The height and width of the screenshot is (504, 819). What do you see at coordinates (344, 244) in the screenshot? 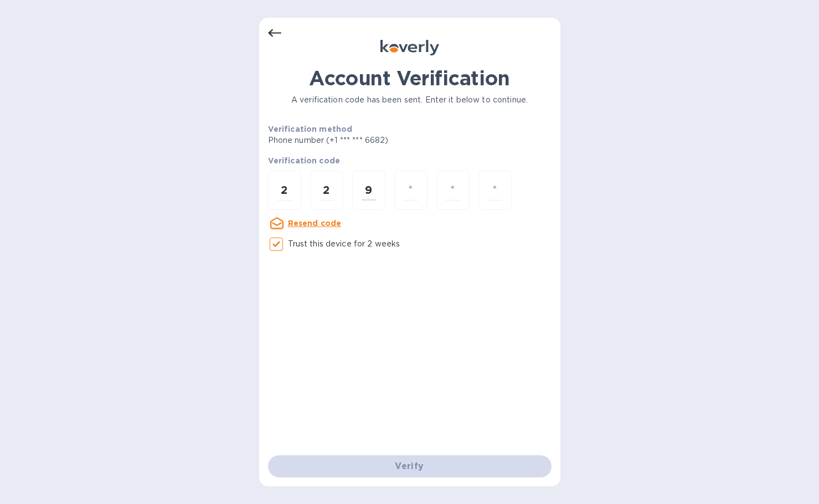
I see `p: Trust this device for 2 weeks` at bounding box center [344, 244].